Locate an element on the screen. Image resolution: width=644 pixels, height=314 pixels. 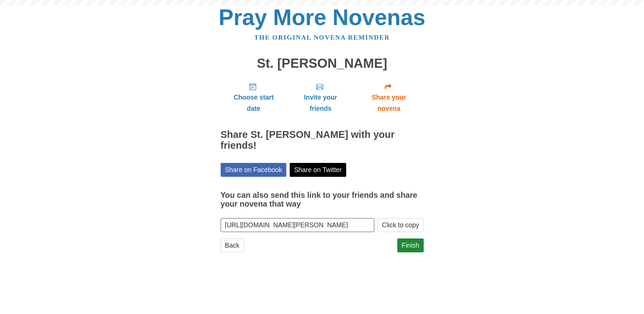
h3: You can also send this link to your friends and share your novena that way is located at coordinates (322, 199).